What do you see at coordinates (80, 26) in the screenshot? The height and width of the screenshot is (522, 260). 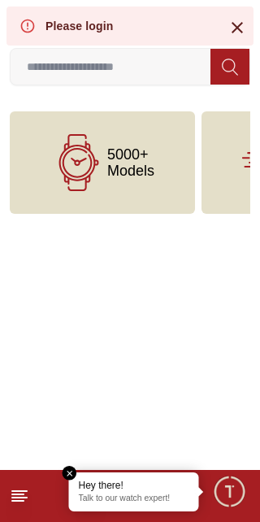 I see `div: Please login` at bounding box center [80, 26].